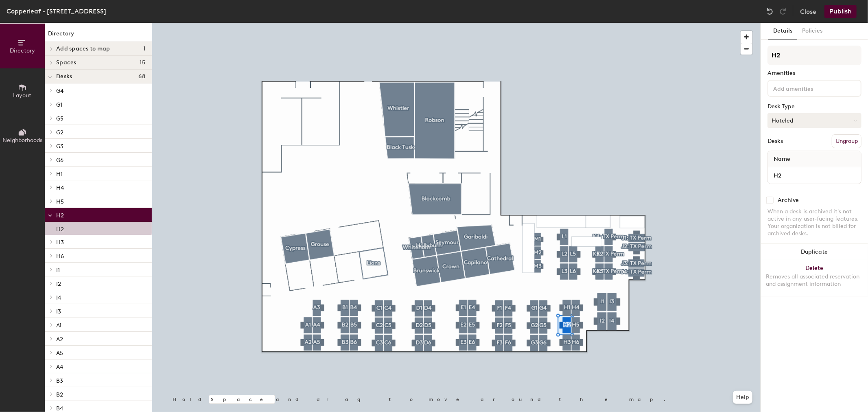 Image resolution: width=868 pixels, height=412 pixels. I want to click on span: B4, so click(60, 408).